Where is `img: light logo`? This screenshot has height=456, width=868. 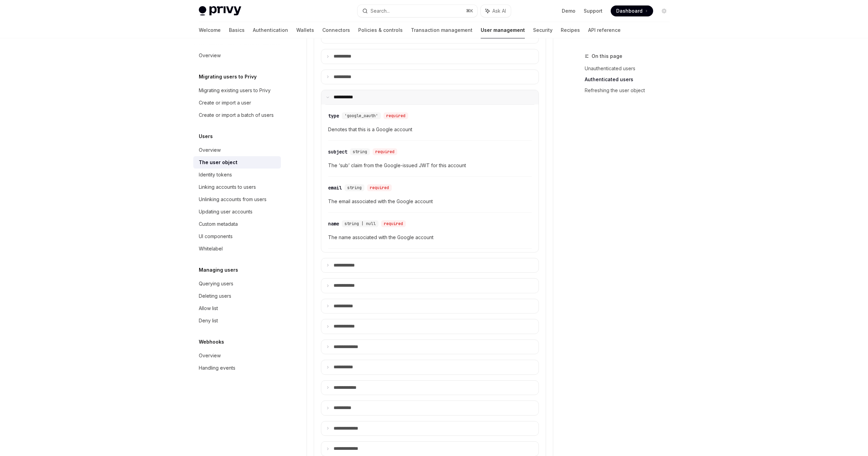 img: light logo is located at coordinates (220, 11).